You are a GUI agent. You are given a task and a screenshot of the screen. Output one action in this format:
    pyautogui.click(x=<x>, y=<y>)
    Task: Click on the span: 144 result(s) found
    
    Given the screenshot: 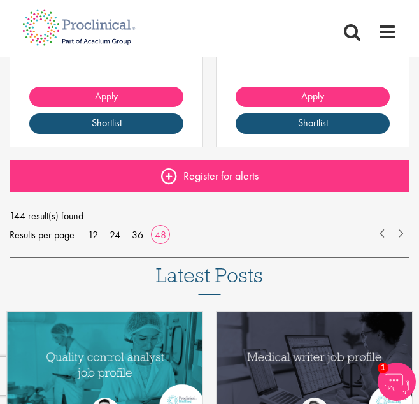 What is the action you would take?
    pyautogui.click(x=210, y=216)
    